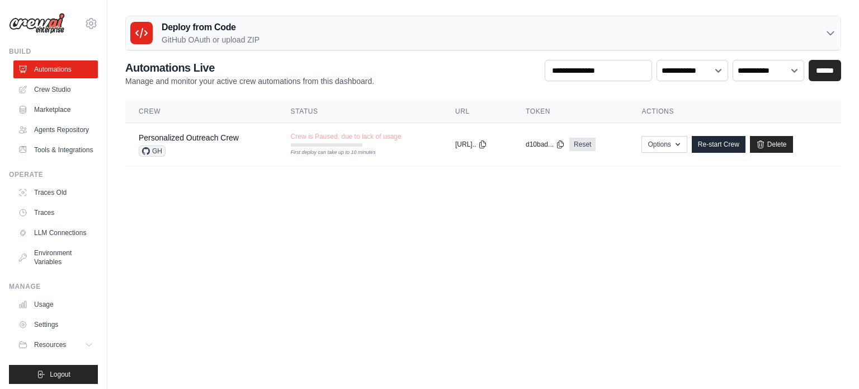 The image size is (859, 389). Describe the element at coordinates (250, 81) in the screenshot. I see `p: Manage and monitor your active crew automations from this dashboard.` at that location.